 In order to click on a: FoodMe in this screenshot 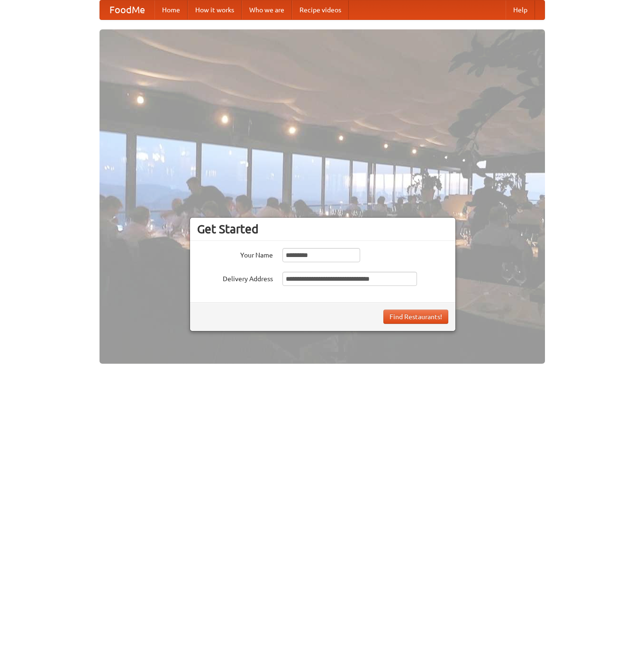, I will do `click(127, 10)`.